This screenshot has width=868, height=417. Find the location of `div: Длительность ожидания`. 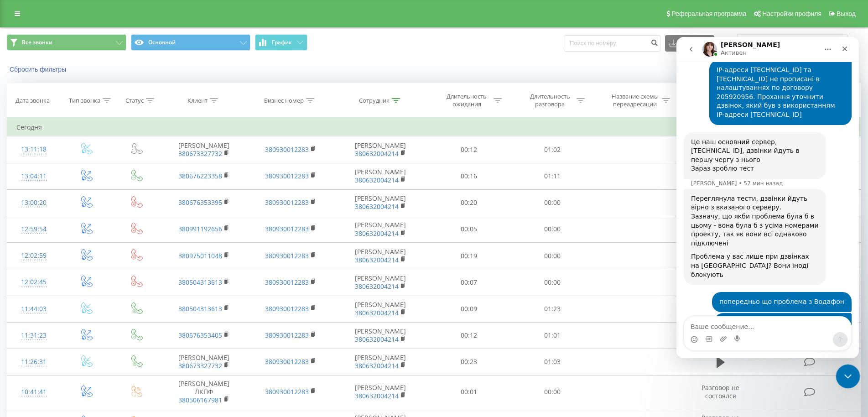

div: Длительность ожидания is located at coordinates (467, 101).